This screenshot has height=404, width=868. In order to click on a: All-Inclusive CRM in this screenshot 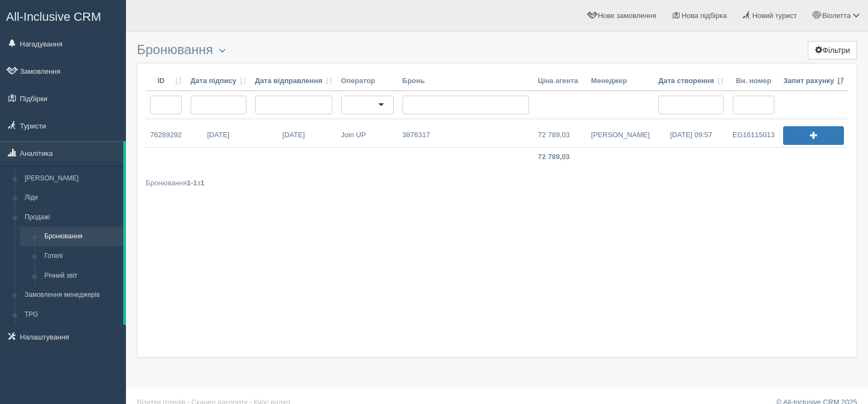, I will do `click(63, 15)`.